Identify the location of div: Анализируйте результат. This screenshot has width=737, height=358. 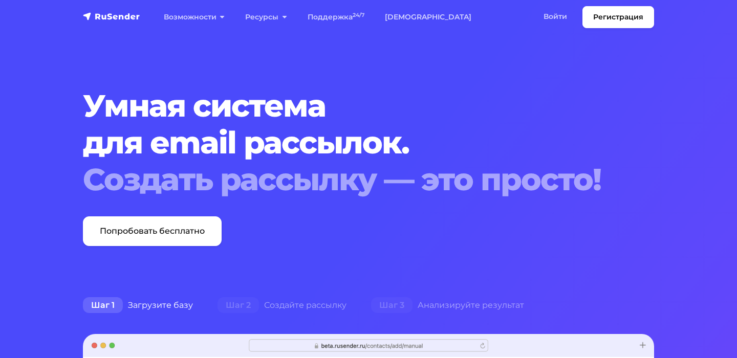
(447, 305).